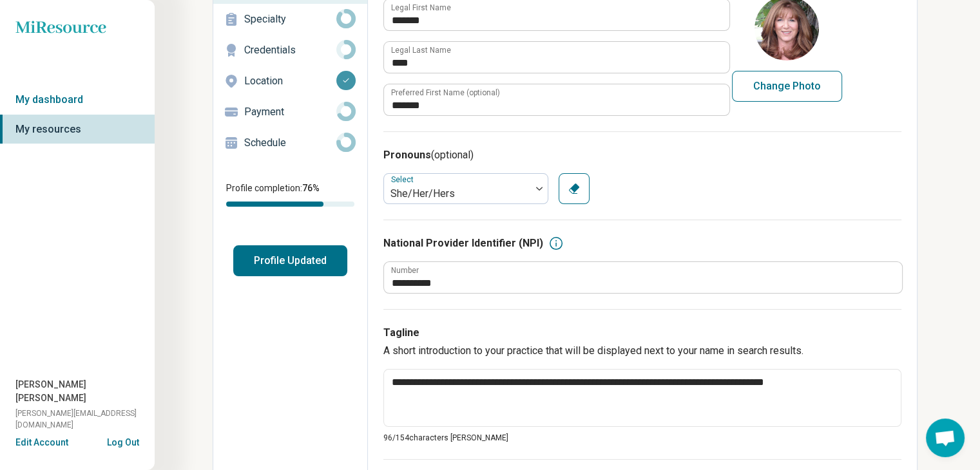 This screenshot has height=470, width=980. Describe the element at coordinates (290, 112) in the screenshot. I see `a: Payment` at that location.